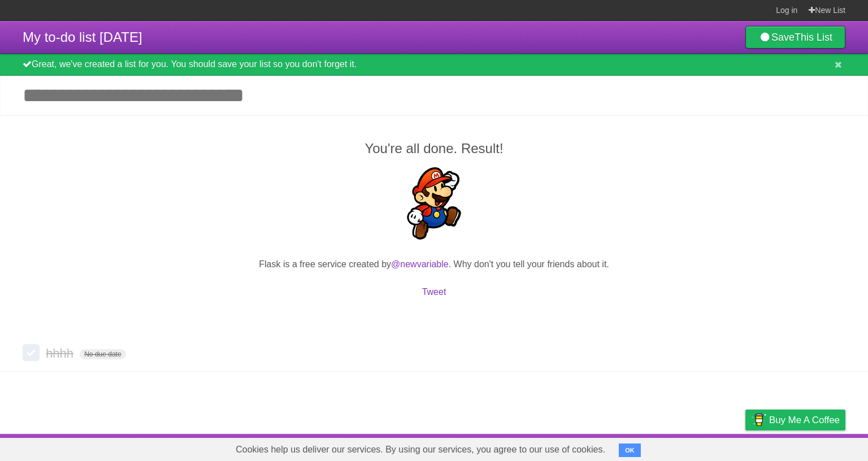 The width and height of the screenshot is (868, 461). What do you see at coordinates (630, 450) in the screenshot?
I see `button: OK` at bounding box center [630, 450].